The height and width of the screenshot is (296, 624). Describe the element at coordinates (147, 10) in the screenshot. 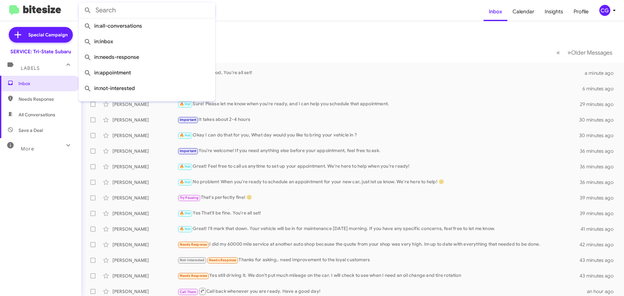

I see `input: Search` at that location.